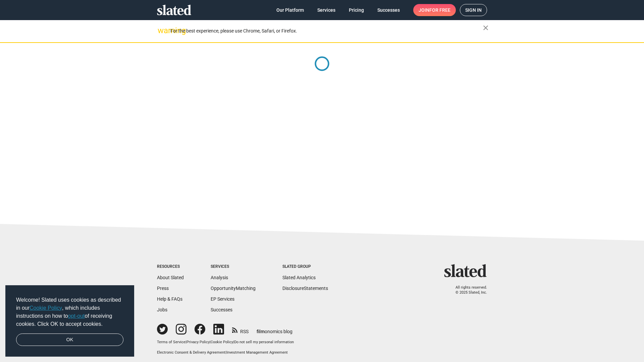 Image resolution: width=644 pixels, height=362 pixels. Describe the element at coordinates (299, 278) in the screenshot. I see `a: Slated Analytics` at that location.